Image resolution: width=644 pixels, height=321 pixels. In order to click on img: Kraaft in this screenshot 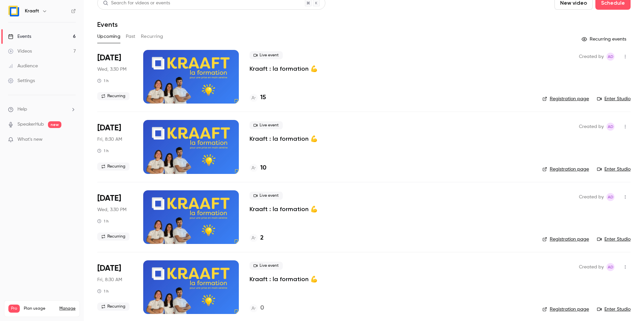, I will do `click(14, 11)`.